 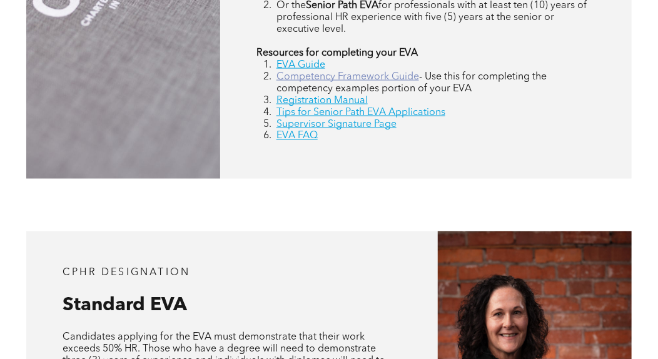 I want to click on a: EVA Guide, so click(x=301, y=65).